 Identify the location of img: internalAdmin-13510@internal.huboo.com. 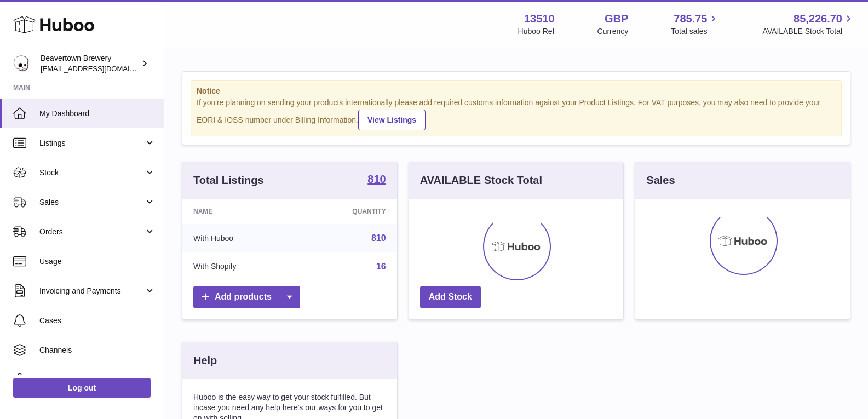
(21, 64).